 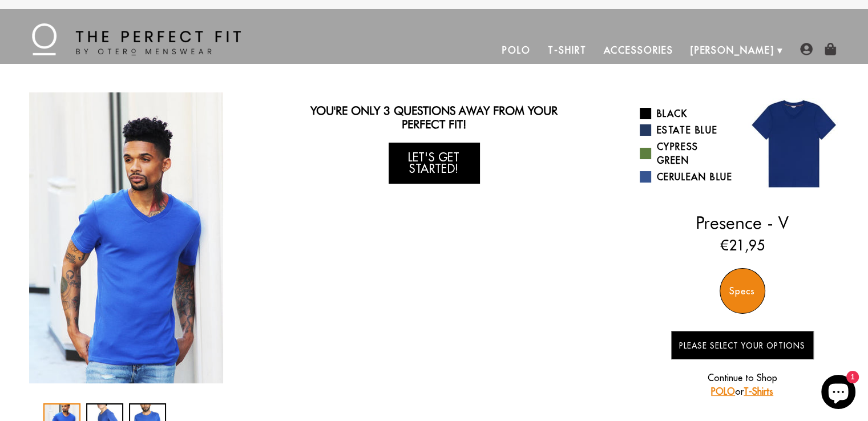 What do you see at coordinates (687, 114) in the screenshot?
I see `a: Black` at bounding box center [687, 114].